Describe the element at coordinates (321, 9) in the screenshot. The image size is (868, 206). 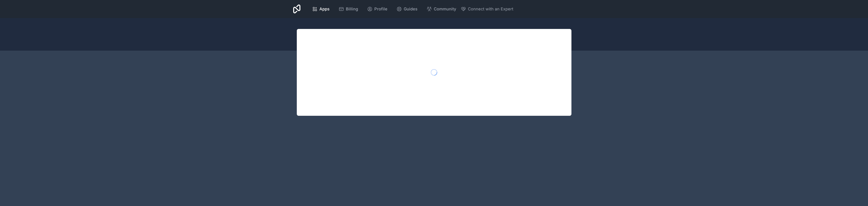
I see `a: Apps` at that location.